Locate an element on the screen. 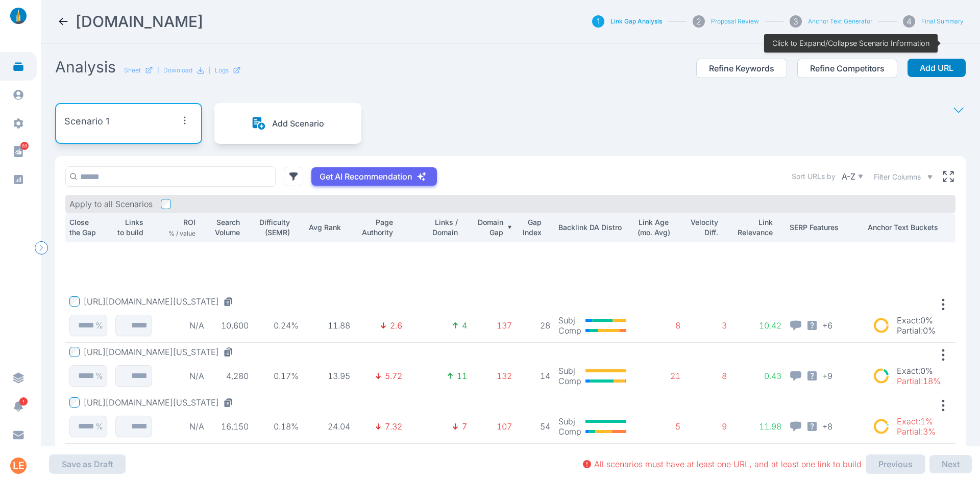  p: 0.43 is located at coordinates (758, 376).